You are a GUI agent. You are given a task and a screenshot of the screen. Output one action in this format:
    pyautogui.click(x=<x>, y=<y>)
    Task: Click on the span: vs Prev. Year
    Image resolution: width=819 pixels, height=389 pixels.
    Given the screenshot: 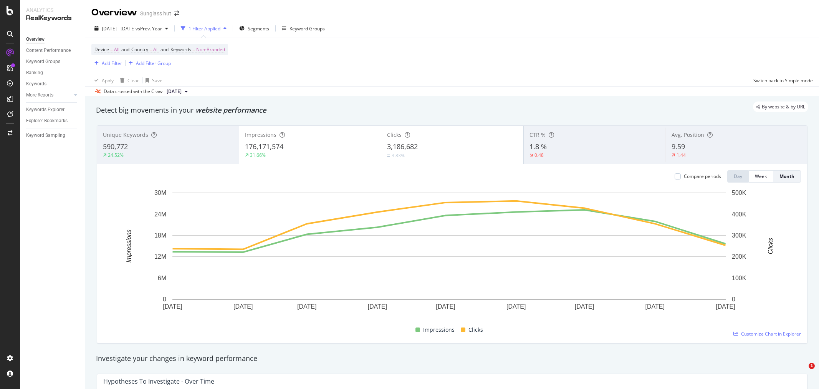 What is the action you would take?
    pyautogui.click(x=149, y=28)
    